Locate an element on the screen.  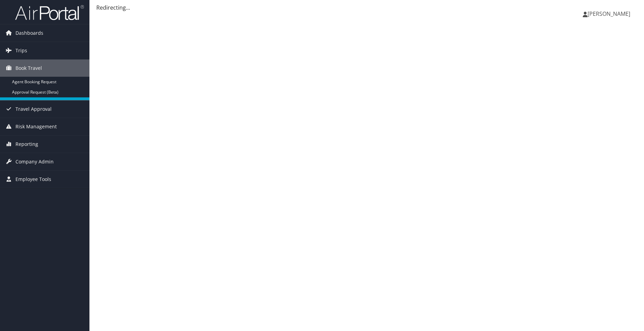
img: airportal-logo.png is located at coordinates (49, 12).